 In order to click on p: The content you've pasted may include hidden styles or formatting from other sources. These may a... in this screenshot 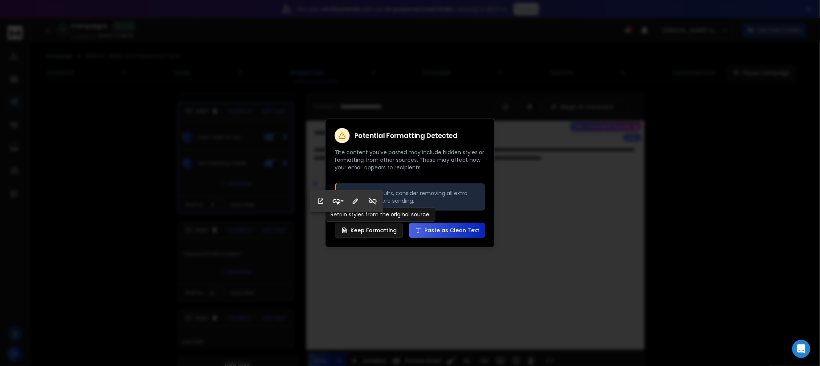, I will do `click(410, 160)`.